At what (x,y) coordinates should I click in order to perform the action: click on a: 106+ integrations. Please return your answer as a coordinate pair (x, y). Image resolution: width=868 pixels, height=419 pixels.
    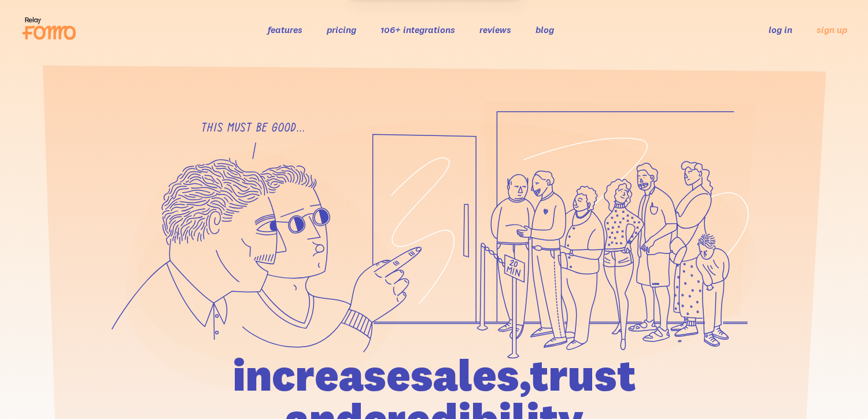
    Looking at the image, I should click on (417, 29).